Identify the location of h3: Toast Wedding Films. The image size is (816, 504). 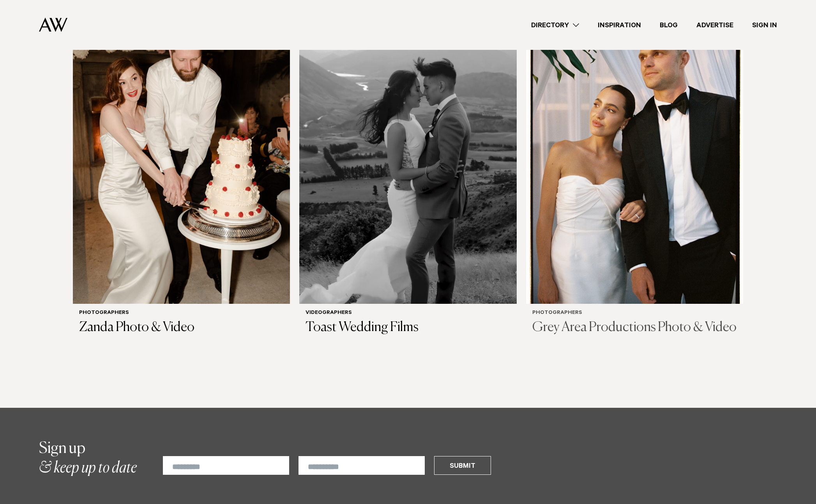
(407, 328).